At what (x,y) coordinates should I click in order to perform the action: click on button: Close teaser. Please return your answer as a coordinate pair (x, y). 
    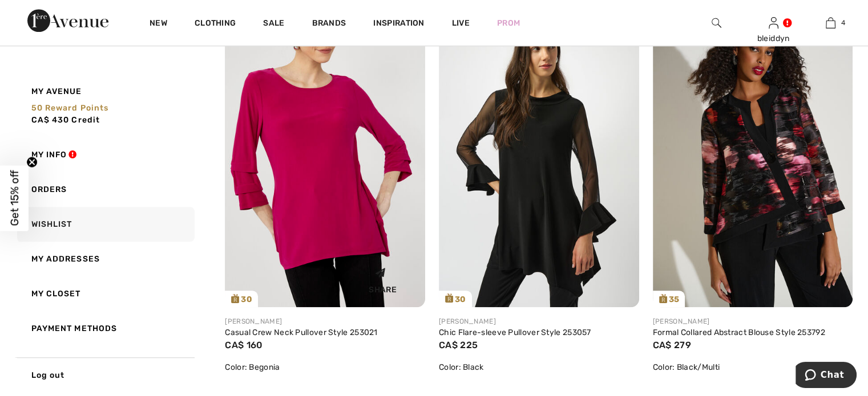
    Looking at the image, I should click on (32, 162).